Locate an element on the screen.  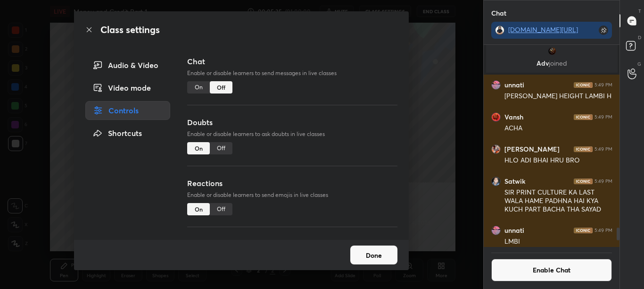
img: b01b05c8a8e84540a431e23d63bdb3c9.jpg is located at coordinates (551, 51).